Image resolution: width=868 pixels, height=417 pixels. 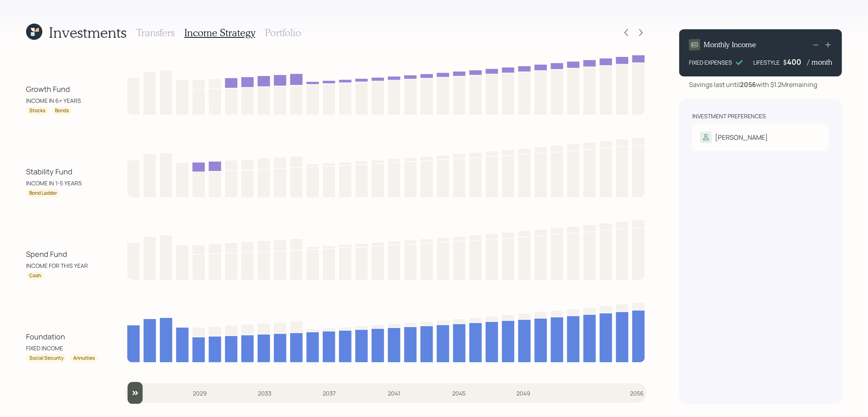 I want to click on h3: Transfers, so click(x=155, y=32).